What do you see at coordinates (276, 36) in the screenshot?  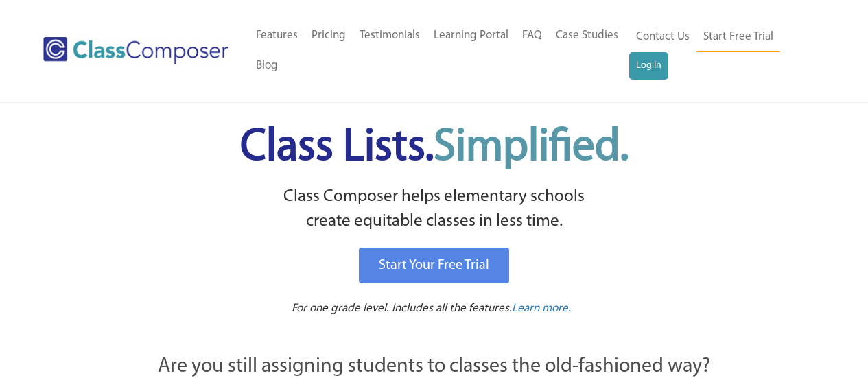 I see `a: Features` at bounding box center [276, 36].